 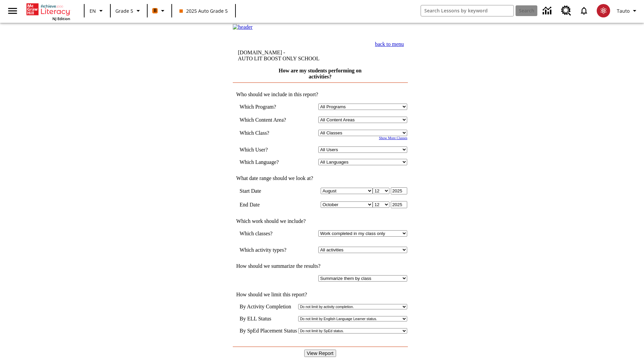 What do you see at coordinates (390, 44) in the screenshot?
I see `a: back to menu` at bounding box center [390, 44].